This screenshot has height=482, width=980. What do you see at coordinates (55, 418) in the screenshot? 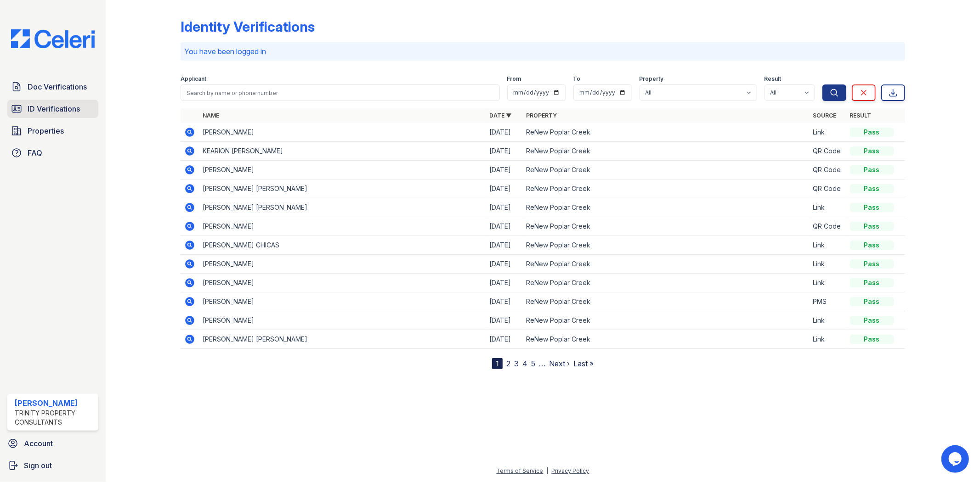
I see `div: Trinity Property Consultants` at bounding box center [55, 418].